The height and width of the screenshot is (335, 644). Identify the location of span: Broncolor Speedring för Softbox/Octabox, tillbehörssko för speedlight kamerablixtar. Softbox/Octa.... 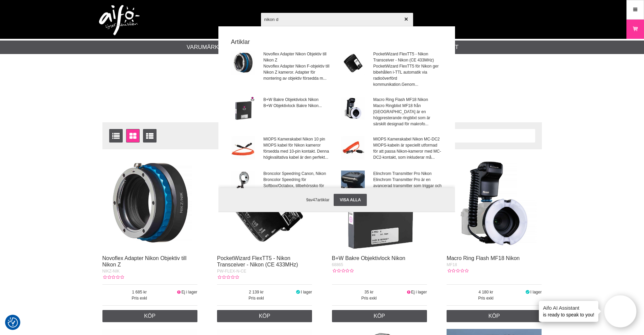
(298, 189).